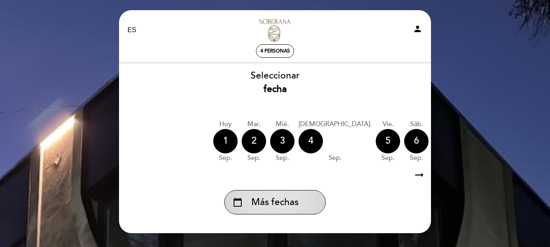 This screenshot has width=550, height=247. Describe the element at coordinates (226, 124) in the screenshot. I see `div: Hoy` at that location.